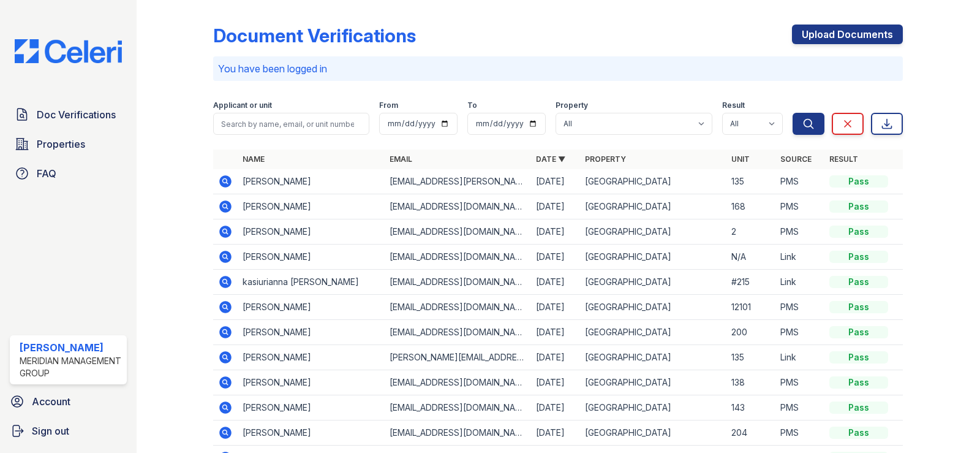 This screenshot has width=980, height=453. I want to click on td: 200, so click(751, 332).